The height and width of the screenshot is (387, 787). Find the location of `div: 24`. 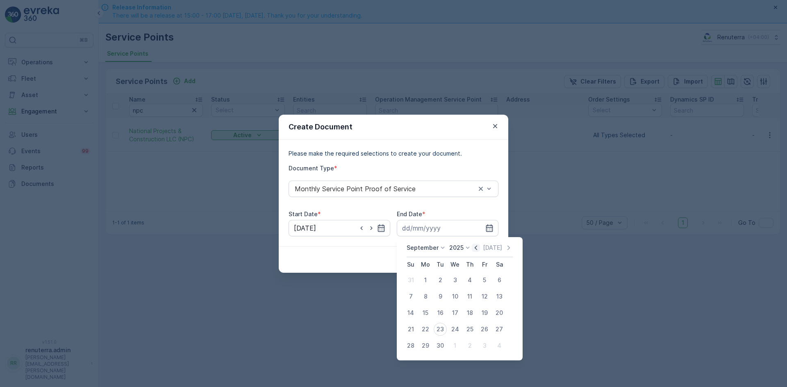

div: 24 is located at coordinates (455, 329).